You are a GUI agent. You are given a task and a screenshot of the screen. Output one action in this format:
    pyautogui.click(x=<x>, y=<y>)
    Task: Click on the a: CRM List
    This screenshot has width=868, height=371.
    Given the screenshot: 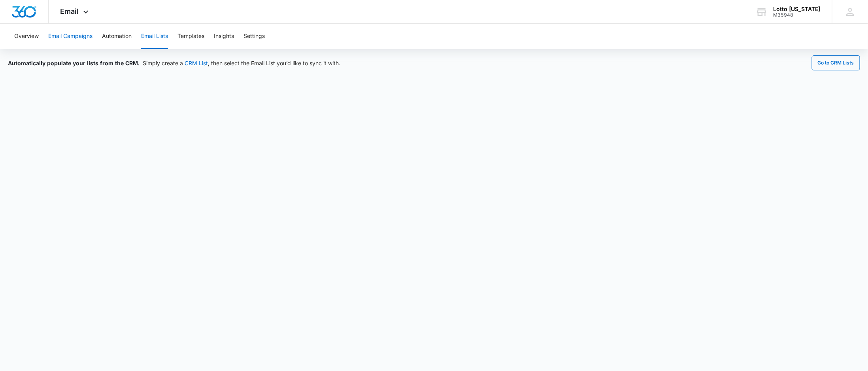 What is the action you would take?
    pyautogui.click(x=196, y=63)
    